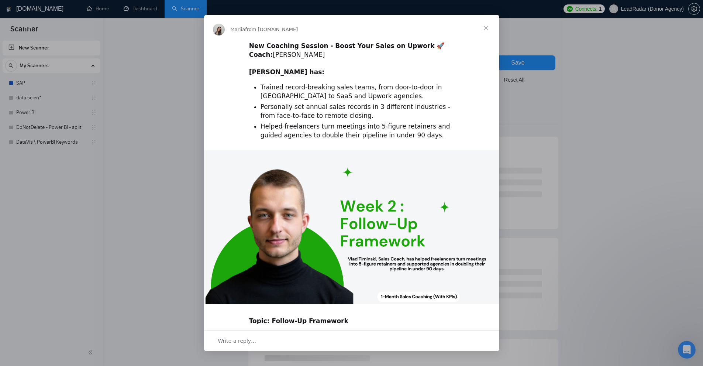  Describe the element at coordinates (357, 131) in the screenshot. I see `li: Helped freelancers turn meetings into 5-figure retainers and guided agencies to double their pipe...` at that location.